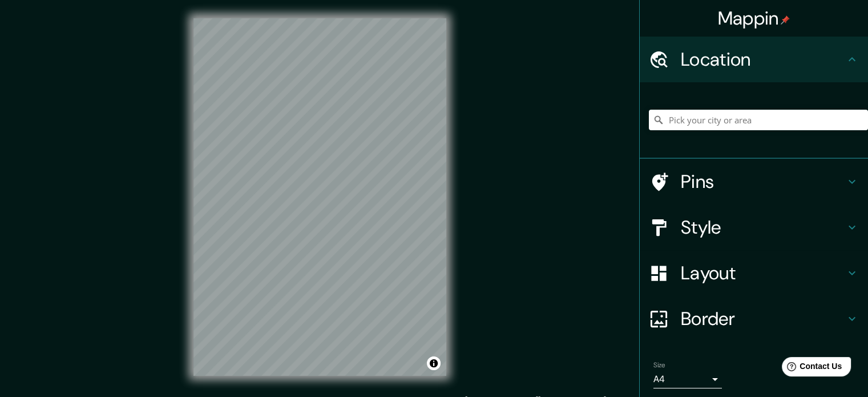 The height and width of the screenshot is (397, 868). Describe the element at coordinates (55, 14) in the screenshot. I see `span: Contact Us` at that location.